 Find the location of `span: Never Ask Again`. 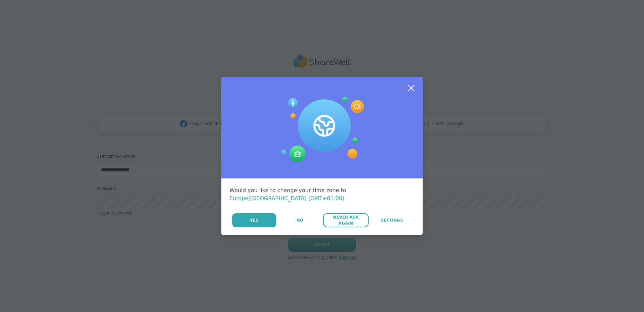

span: Never Ask Again is located at coordinates (345, 220).